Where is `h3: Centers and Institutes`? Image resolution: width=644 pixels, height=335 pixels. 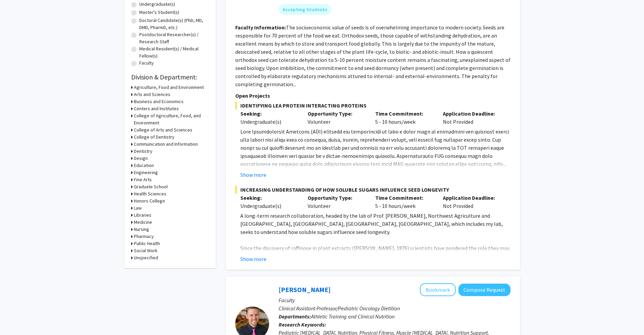
h3: Centers and Institutes is located at coordinates (156, 109).